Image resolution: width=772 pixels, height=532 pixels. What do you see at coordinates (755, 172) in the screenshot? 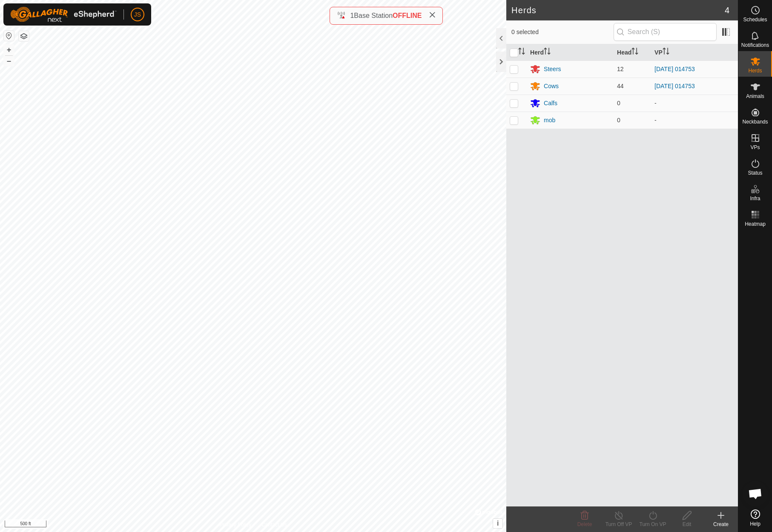
I see `span: Status` at bounding box center [755, 172].